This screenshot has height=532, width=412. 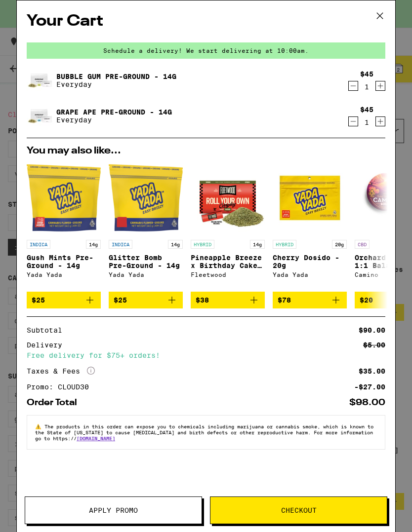 What do you see at coordinates (64, 262) in the screenshot?
I see `p: Gush Mints Pre-Ground - 14g` at bounding box center [64, 262].